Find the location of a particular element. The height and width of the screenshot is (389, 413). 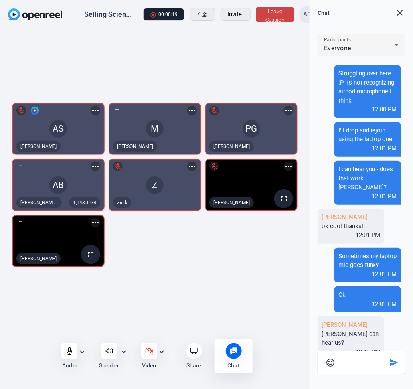

div: AS is located at coordinates (58, 129).